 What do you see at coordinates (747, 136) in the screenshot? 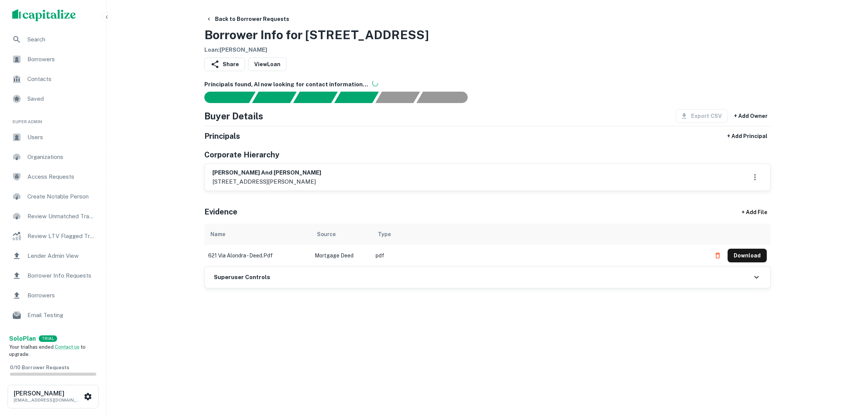
I see `button: + Add Principal` at bounding box center [747, 136].